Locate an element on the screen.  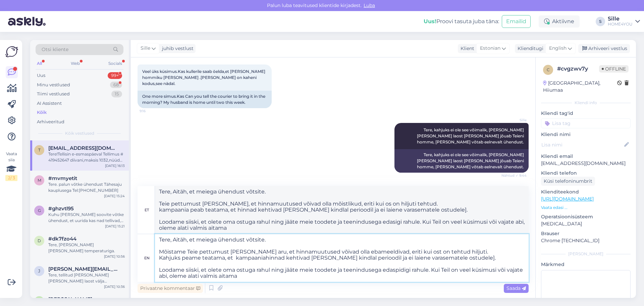
span: d is located at coordinates (39, 240).